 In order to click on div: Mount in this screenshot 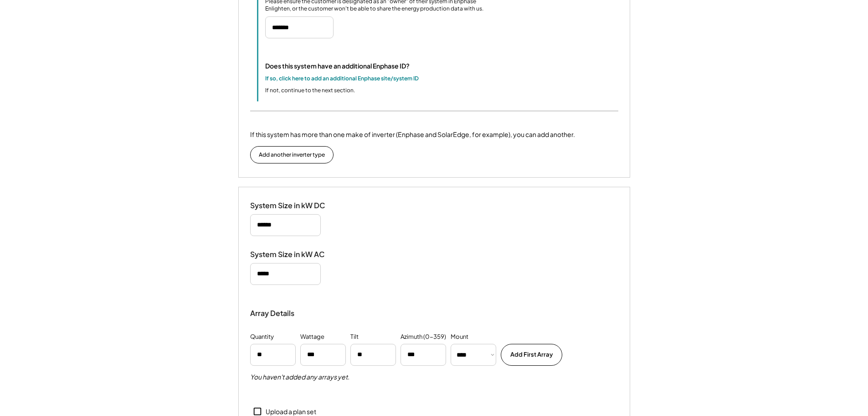, I will do `click(459, 336)`.